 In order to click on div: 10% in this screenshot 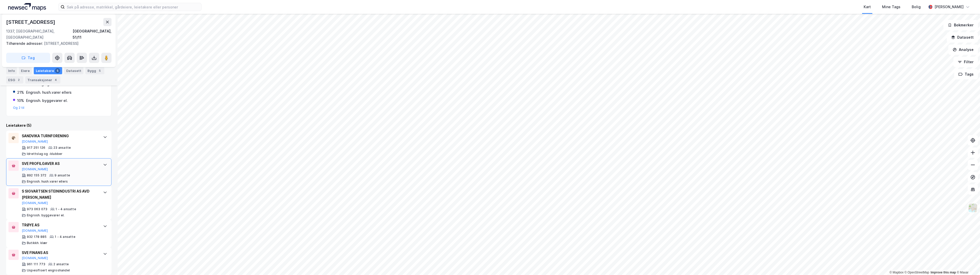, I will do `click(20, 101)`.